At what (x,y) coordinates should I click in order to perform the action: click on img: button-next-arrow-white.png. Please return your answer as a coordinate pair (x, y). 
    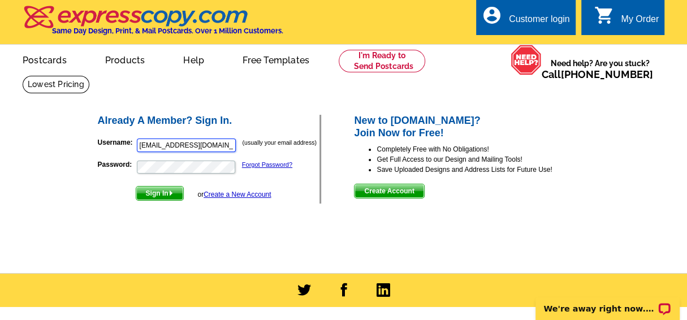
    Looking at the image, I should click on (171, 193).